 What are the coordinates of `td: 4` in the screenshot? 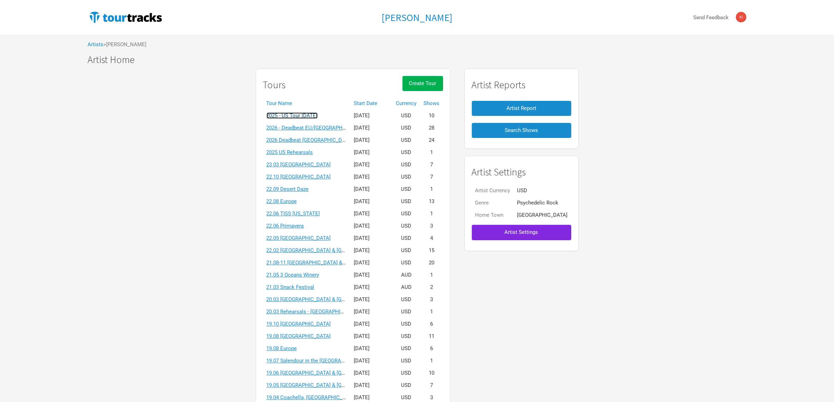 It's located at (432, 238).